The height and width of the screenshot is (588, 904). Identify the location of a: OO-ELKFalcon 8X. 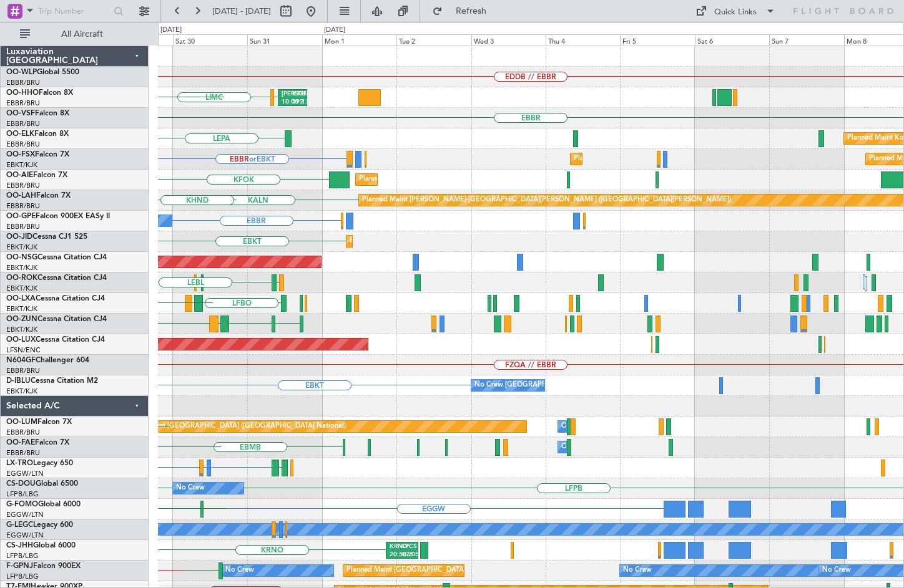
(38, 134).